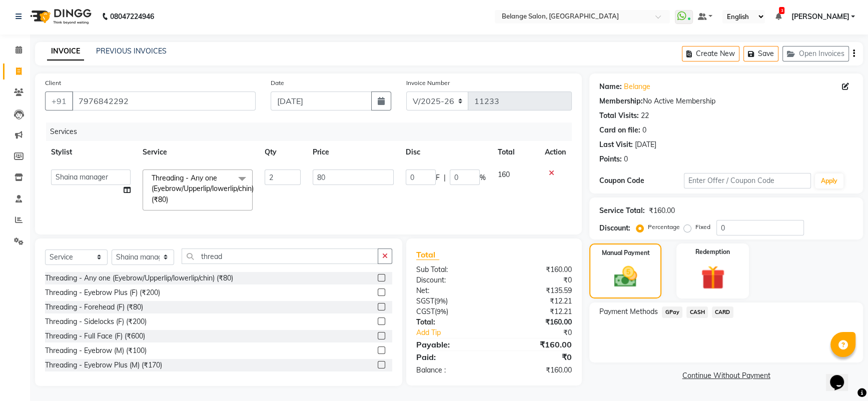  Describe the element at coordinates (782, 11) in the screenshot. I see `span: 3` at that location.